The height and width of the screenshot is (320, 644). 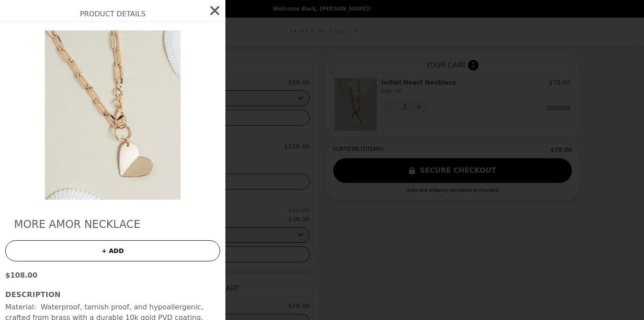 What do you see at coordinates (113, 115) in the screenshot?
I see `img: Gold / 18"` at bounding box center [113, 115].